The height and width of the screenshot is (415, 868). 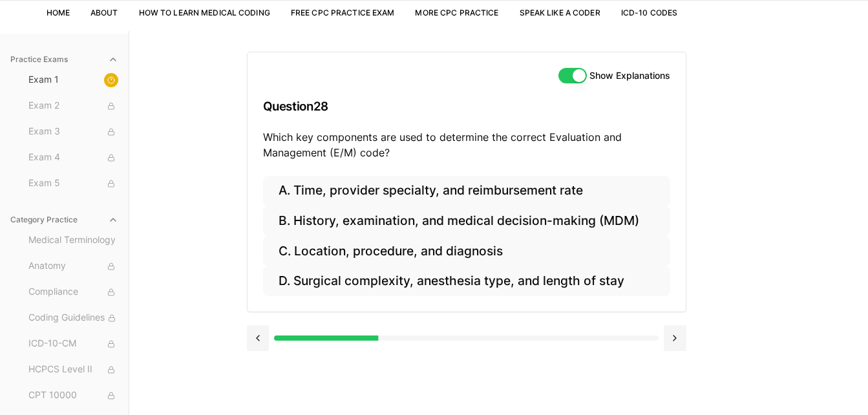 I want to click on button: Exam 2, so click(x=73, y=106).